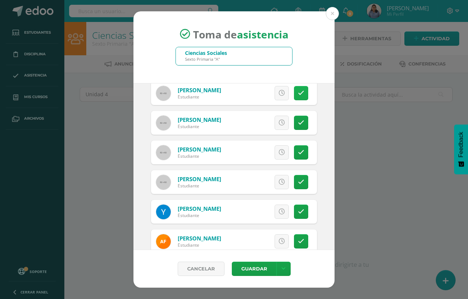  Describe the element at coordinates (333, 14) in the screenshot. I see `button: Close (Esc)` at that location.